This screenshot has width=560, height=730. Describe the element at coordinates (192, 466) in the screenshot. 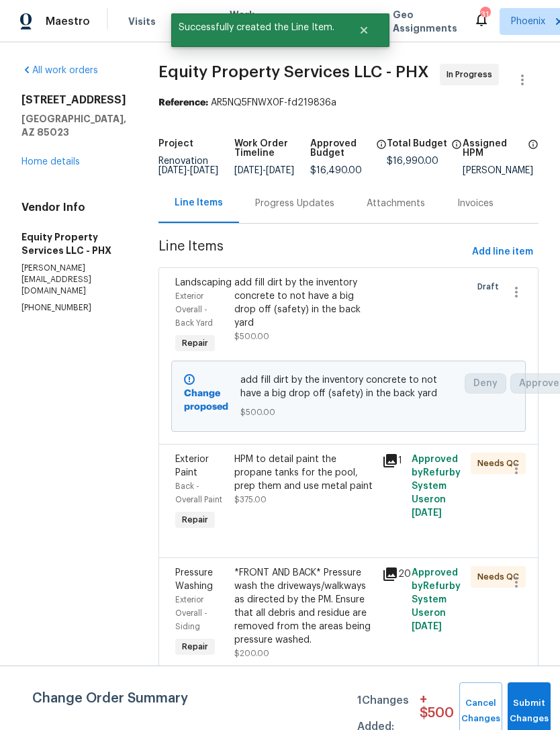

I see `span: Exterior Paint` at that location.